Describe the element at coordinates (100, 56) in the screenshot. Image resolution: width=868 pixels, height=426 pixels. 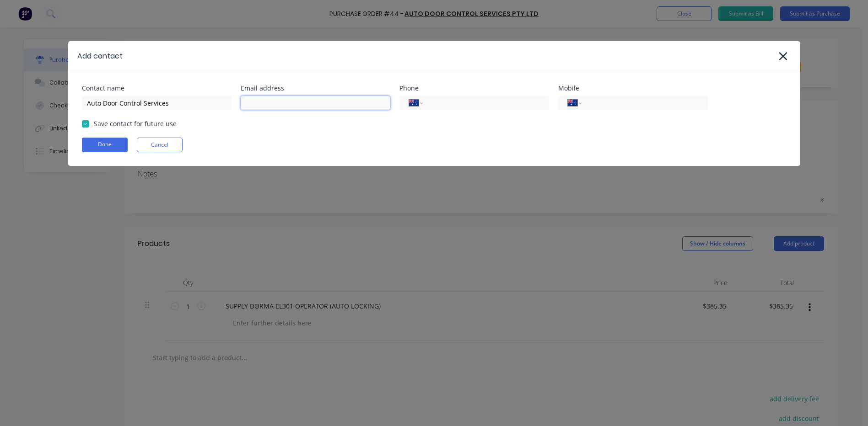
I see `div: Add contact` at that location.